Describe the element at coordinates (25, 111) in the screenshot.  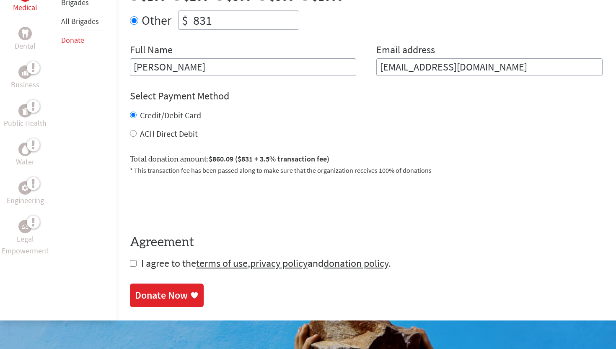
I see `img: Public Health` at that location.